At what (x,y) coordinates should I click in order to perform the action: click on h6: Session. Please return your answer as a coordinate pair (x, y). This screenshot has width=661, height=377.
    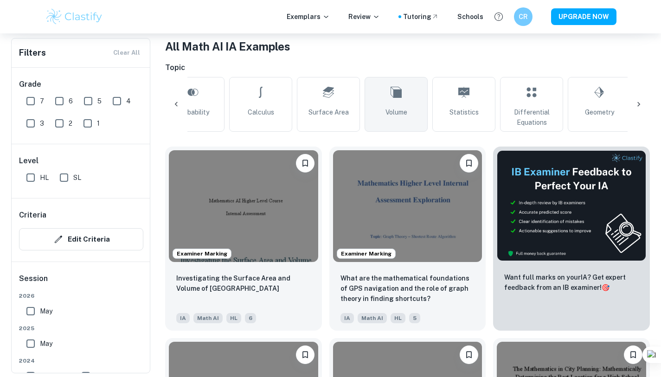
    Looking at the image, I should click on (81, 283).